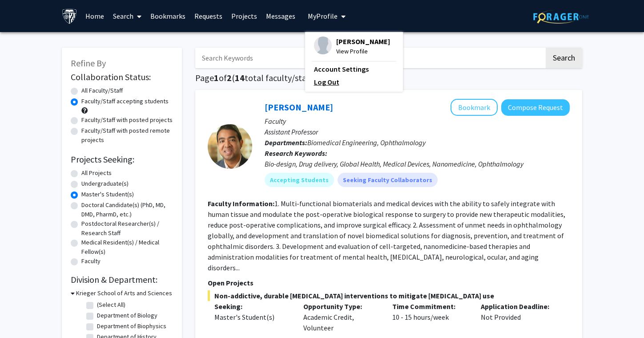 This screenshot has height=338, width=644. Describe the element at coordinates (564, 58) in the screenshot. I see `button: Search` at that location.